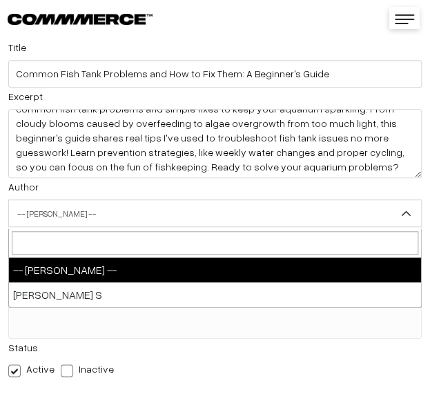 This screenshot has width=430, height=403. What do you see at coordinates (23, 348) in the screenshot?
I see `label: Status` at bounding box center [23, 348].